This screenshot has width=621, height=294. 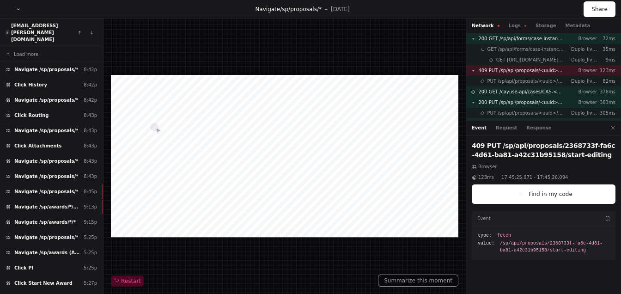 What do you see at coordinates (484, 218) in the screenshot?
I see `h3: Event` at bounding box center [484, 218].